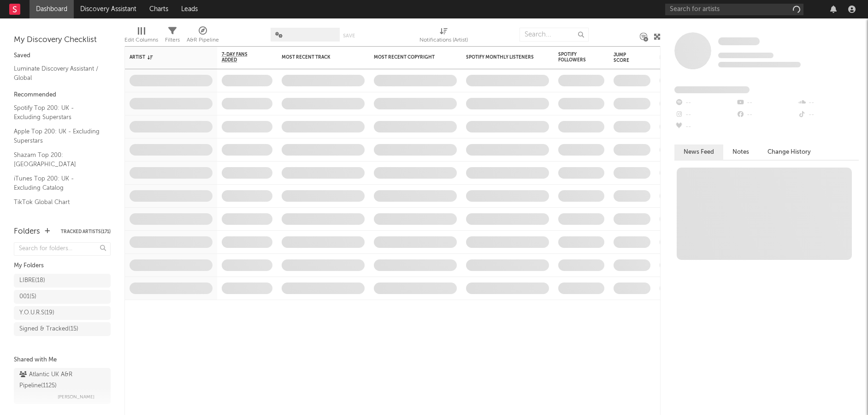 The height and width of the screenshot is (415, 868). Describe the element at coordinates (760, 65) in the screenshot. I see `span: 0 fans last week` at that location.